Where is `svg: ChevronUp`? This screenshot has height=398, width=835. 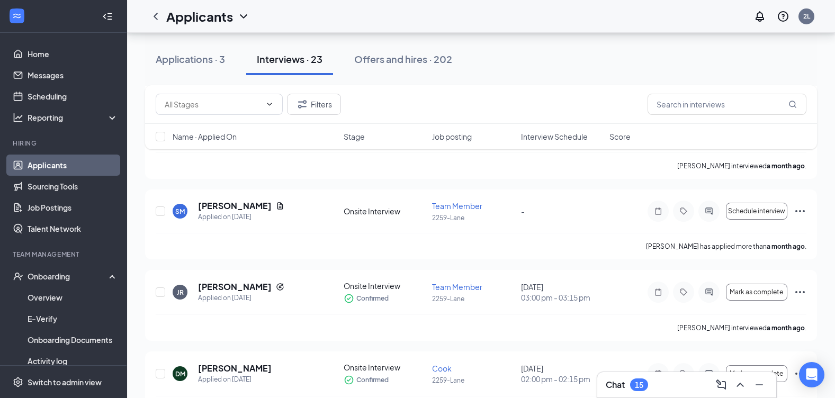
svg: ChevronUp is located at coordinates (740, 385).